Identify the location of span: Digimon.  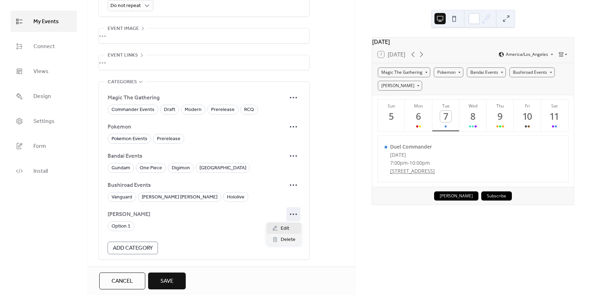
(181, 168).